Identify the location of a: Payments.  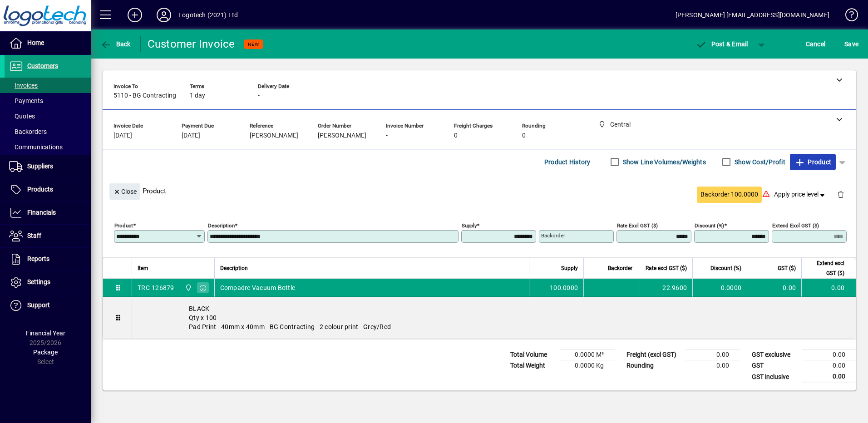
(48, 101).